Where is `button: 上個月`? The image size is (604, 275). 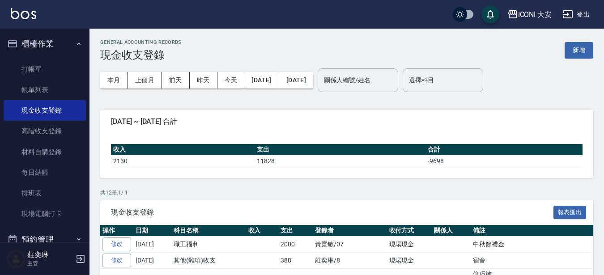
button: 上個月 is located at coordinates (145, 80).